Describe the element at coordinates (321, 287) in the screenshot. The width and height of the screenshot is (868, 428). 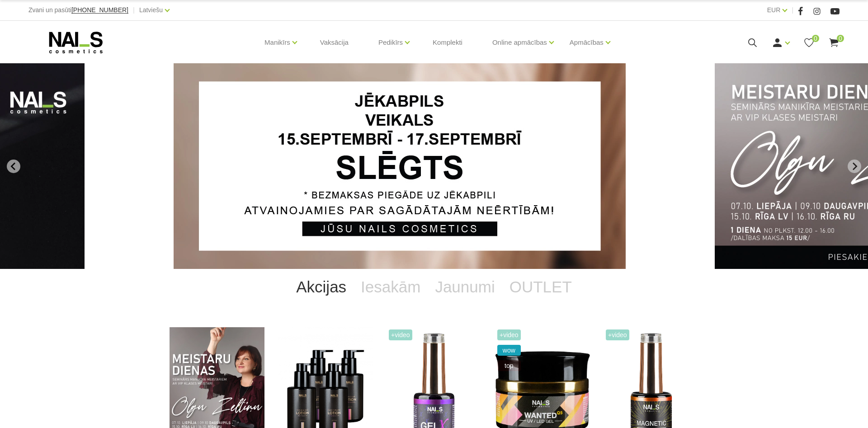
I see `a: Akcijas` at that location.